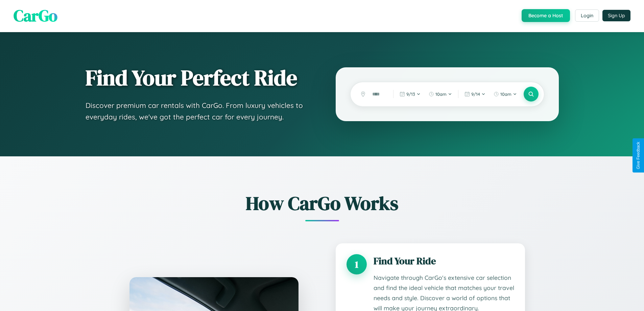 The image size is (644, 311). Describe the element at coordinates (587, 16) in the screenshot. I see `button: Login` at that location.